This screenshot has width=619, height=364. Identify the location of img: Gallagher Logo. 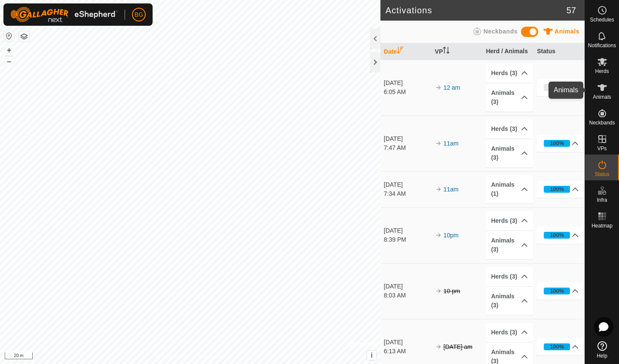
(64, 14).